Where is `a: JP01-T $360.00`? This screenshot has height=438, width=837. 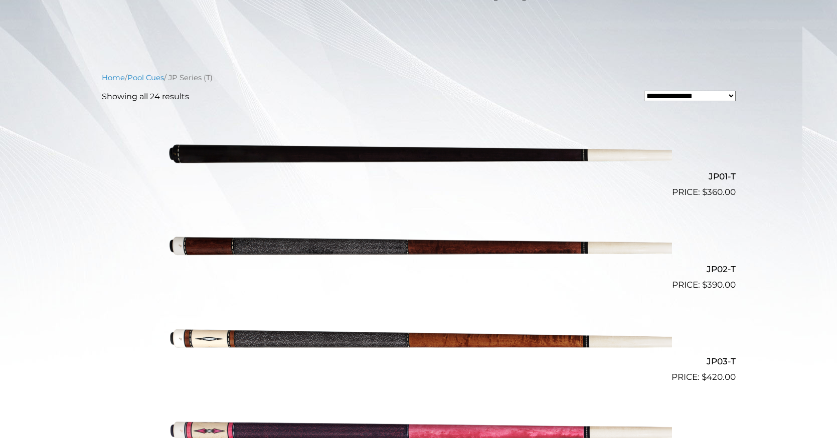 a: JP01-T $360.00 is located at coordinates (419, 155).